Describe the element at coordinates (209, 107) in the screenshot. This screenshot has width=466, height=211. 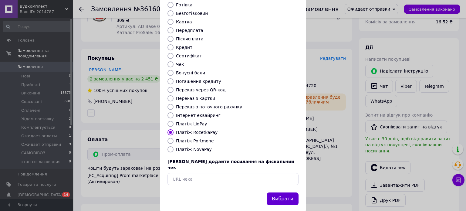
I see `label: Переказ з поточного рахунку` at that location.